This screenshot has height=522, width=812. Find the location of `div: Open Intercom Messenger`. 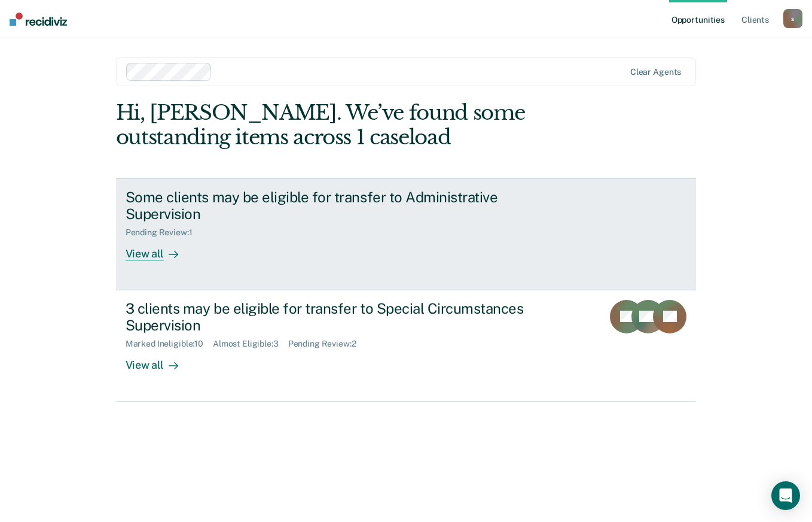

div: Open Intercom Messenger is located at coordinates (786, 496).